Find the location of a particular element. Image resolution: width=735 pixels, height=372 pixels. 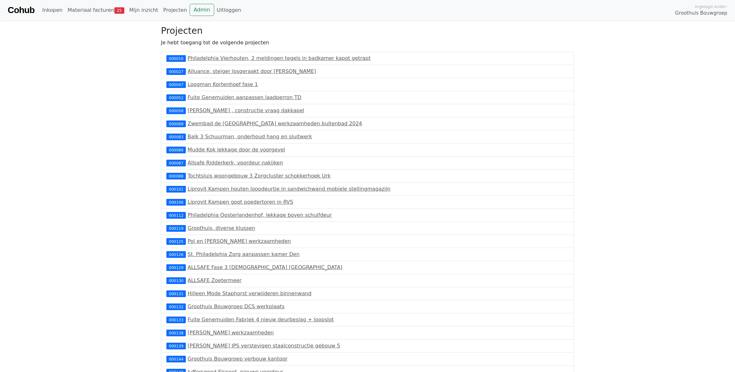

a: ALLSAFE Zoetermeer is located at coordinates (214, 280).